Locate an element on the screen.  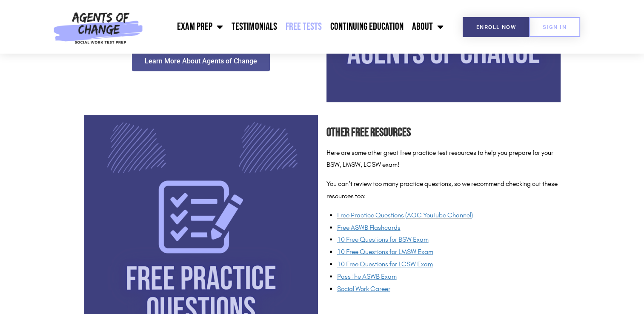
a: Social Work Career is located at coordinates (364, 289).